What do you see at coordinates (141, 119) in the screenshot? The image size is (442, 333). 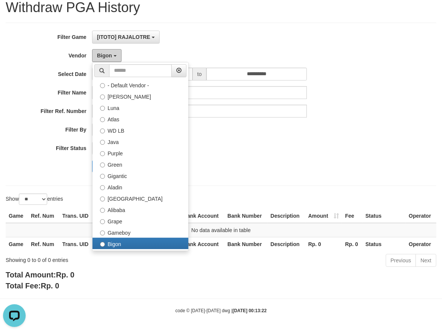 I see `label: Atlas` at bounding box center [141, 119].